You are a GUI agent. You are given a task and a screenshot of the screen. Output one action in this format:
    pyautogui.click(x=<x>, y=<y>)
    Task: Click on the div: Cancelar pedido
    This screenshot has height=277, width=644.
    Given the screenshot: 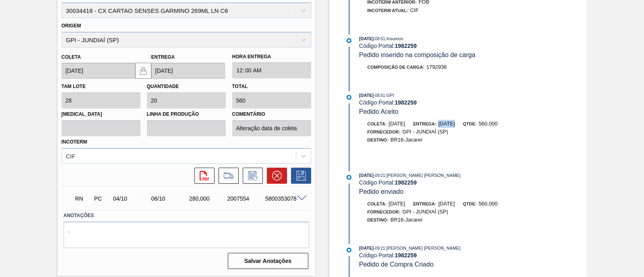 What is the action you would take?
    pyautogui.click(x=275, y=176)
    